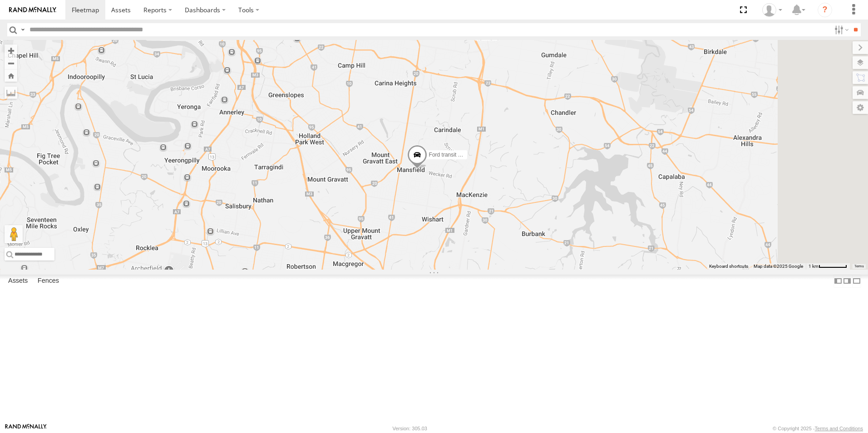 The width and height of the screenshot is (868, 433). Describe the element at coordinates (847, 281) in the screenshot. I see `label: Dock Summary Table to the Right` at that location.